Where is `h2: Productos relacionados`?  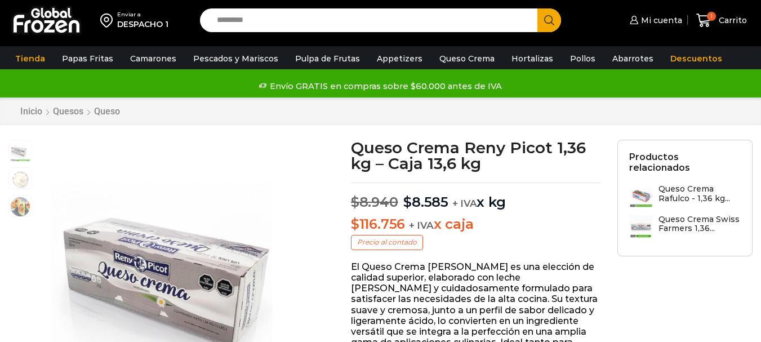 h2: Productos relacionados is located at coordinates (685, 162).